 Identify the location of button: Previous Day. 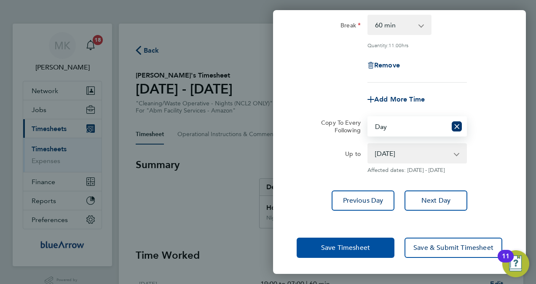
(363, 200).